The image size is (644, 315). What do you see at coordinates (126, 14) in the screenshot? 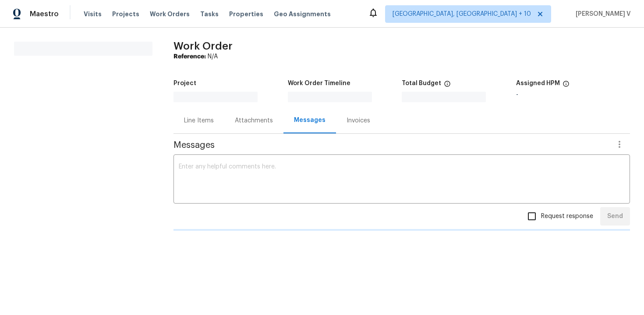
I see `span: Projects` at bounding box center [126, 14].